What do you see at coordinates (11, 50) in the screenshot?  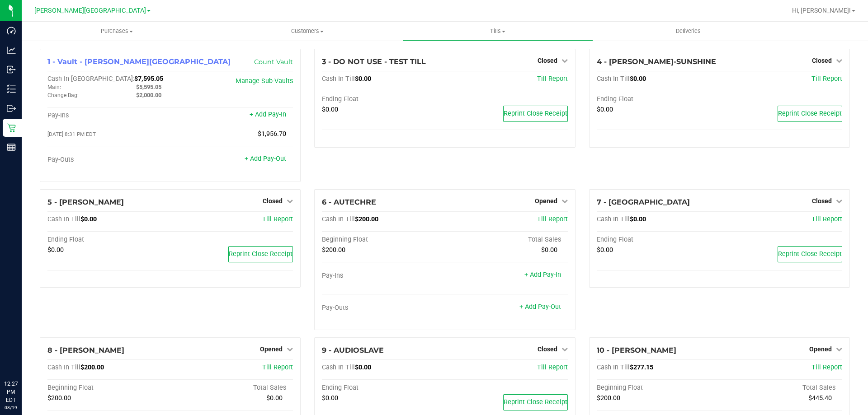 I see `inline-svg: Analytics` at bounding box center [11, 50].